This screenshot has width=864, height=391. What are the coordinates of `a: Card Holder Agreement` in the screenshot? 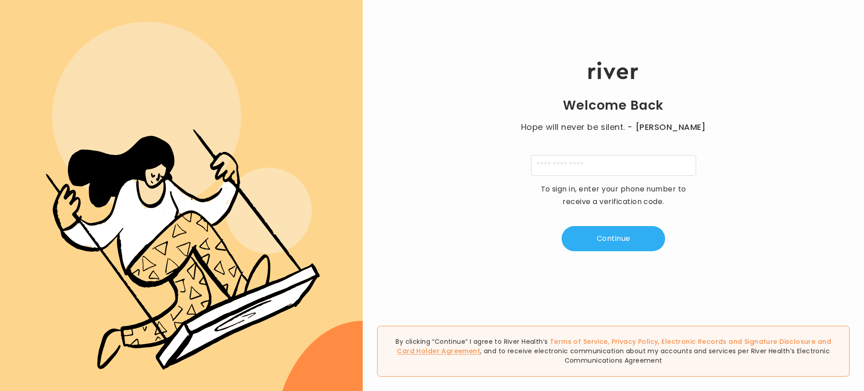 It's located at (438, 351).